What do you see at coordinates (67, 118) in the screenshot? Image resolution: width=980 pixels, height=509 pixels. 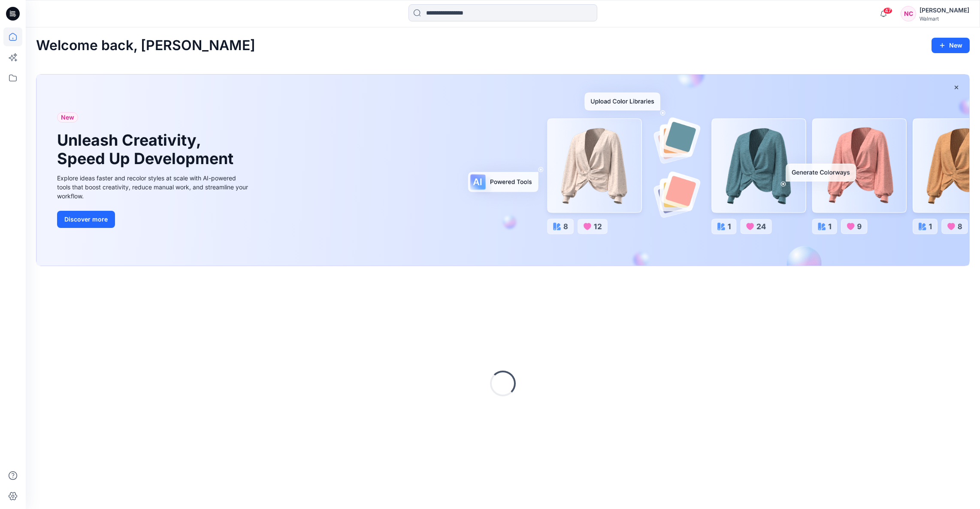 I see `span: New` at bounding box center [67, 118].